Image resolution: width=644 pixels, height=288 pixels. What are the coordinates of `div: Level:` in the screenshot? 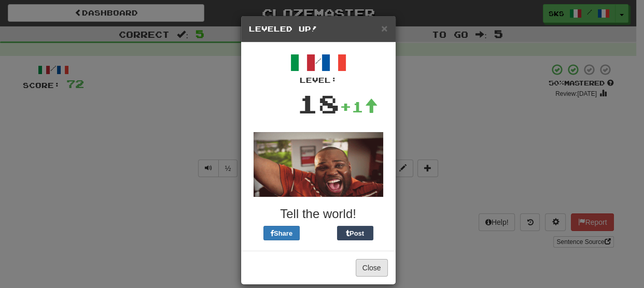 It's located at (318, 80).